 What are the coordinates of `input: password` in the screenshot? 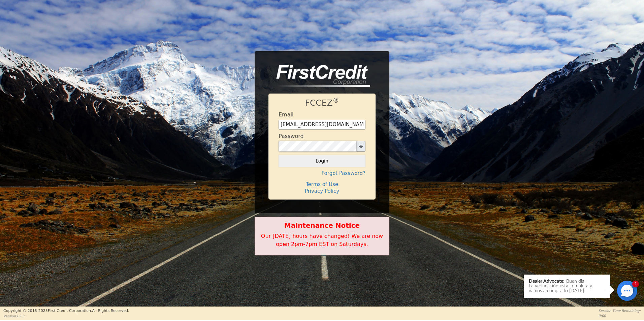 It's located at (318, 146).